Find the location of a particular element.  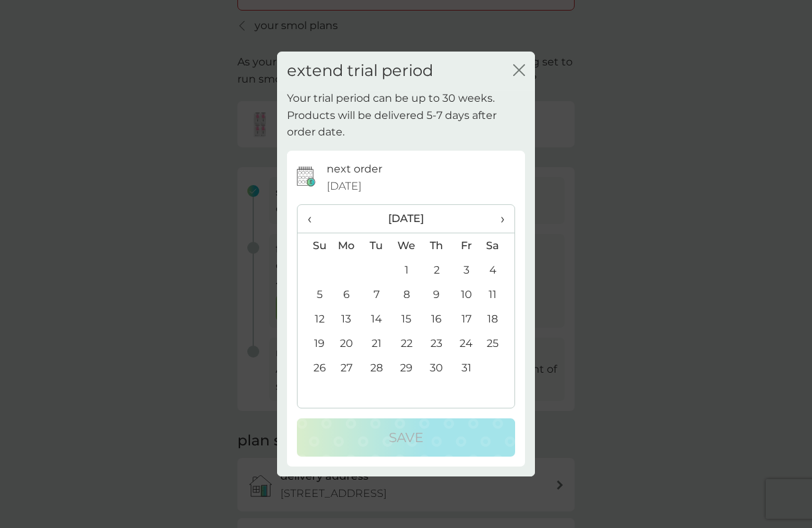

button: Save is located at coordinates (406, 438).